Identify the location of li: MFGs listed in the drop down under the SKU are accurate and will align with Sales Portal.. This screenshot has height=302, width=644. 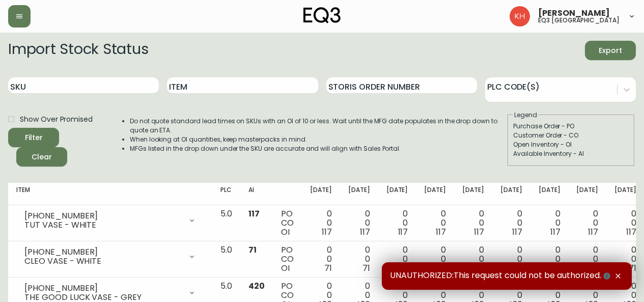
(318, 149).